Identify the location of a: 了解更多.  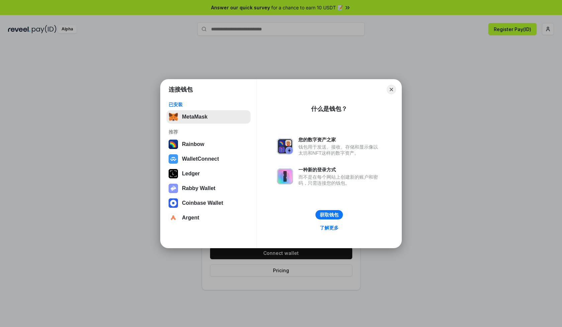
(329, 228).